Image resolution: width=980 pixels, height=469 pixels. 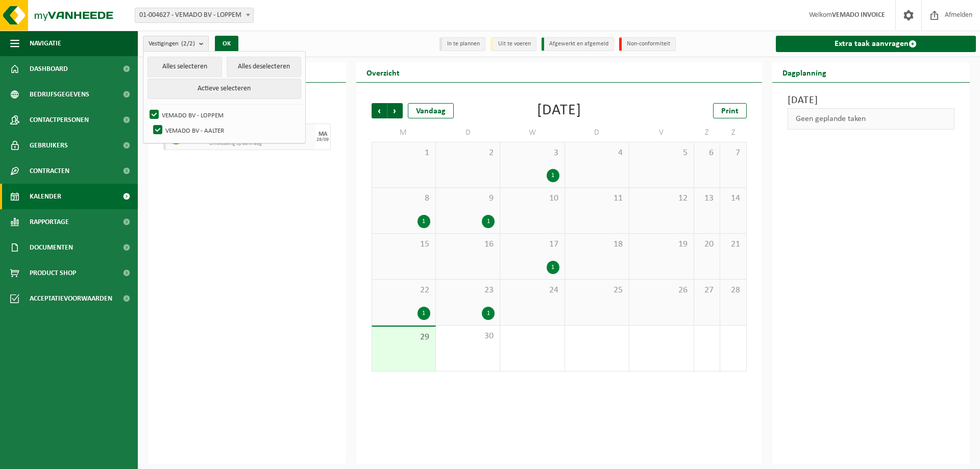 What do you see at coordinates (532, 198) in the screenshot?
I see `span: 10` at bounding box center [532, 198].